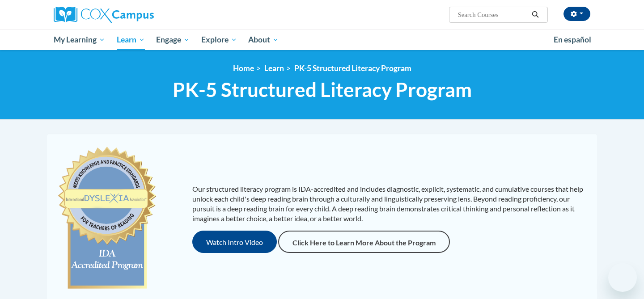 The height and width of the screenshot is (299, 644). What do you see at coordinates (264, 40) in the screenshot?
I see `span: About` at bounding box center [264, 40].